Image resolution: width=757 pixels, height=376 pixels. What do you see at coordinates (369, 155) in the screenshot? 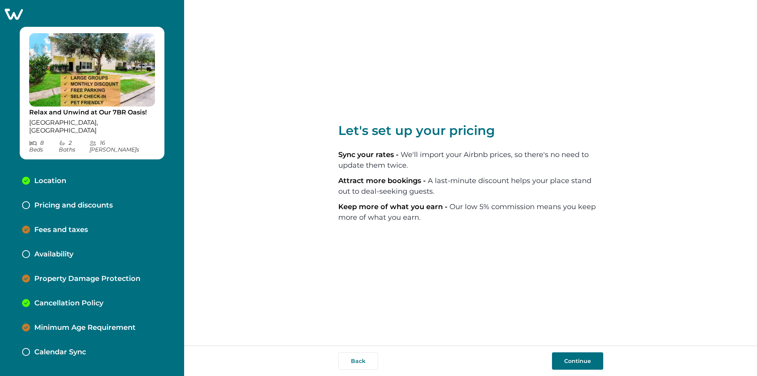
I see `span: Sync your rates -` at bounding box center [369, 155].